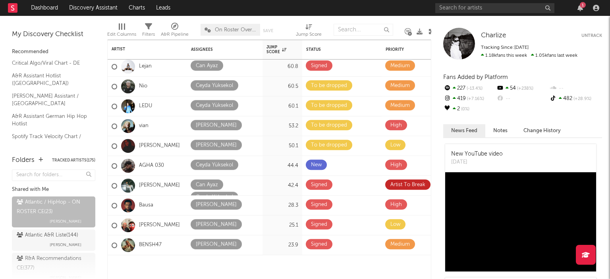 Image resolution: width=610 pixels, height=279 pixels. Describe the element at coordinates (469, 109) in the screenshot. I see `div: 2` at that location.